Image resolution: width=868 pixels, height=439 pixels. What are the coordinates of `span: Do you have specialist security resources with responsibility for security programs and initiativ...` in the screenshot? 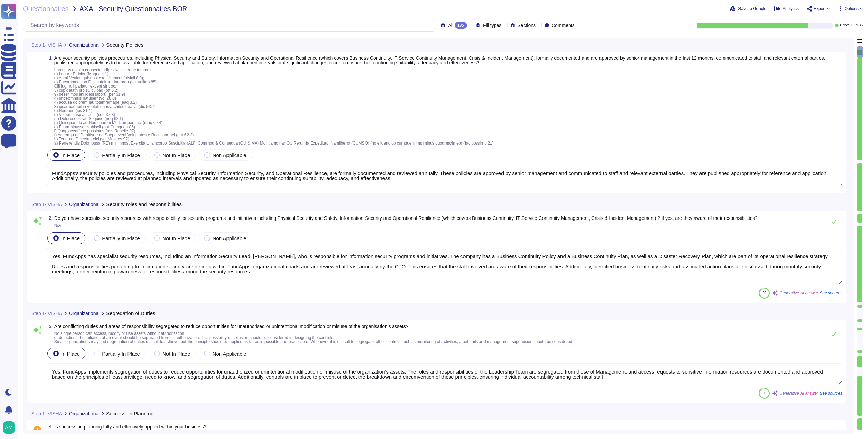 It's located at (406, 218).